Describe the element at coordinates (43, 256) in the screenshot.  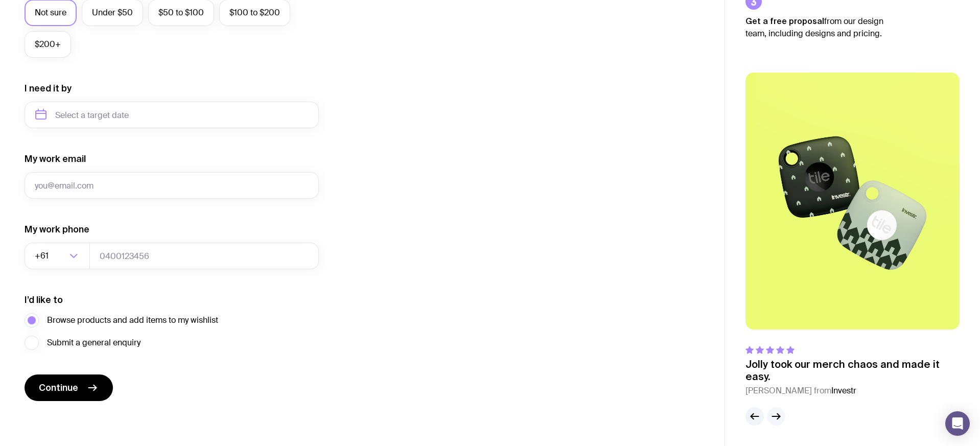
I see `span: +61` at that location.